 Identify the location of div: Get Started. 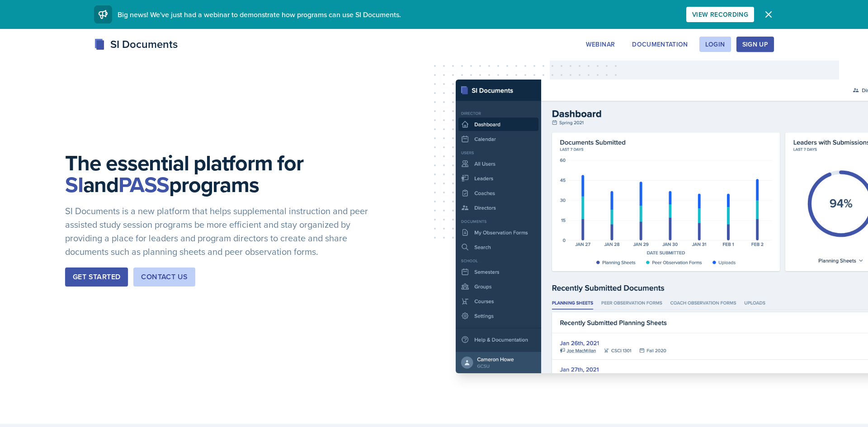
(97, 277).